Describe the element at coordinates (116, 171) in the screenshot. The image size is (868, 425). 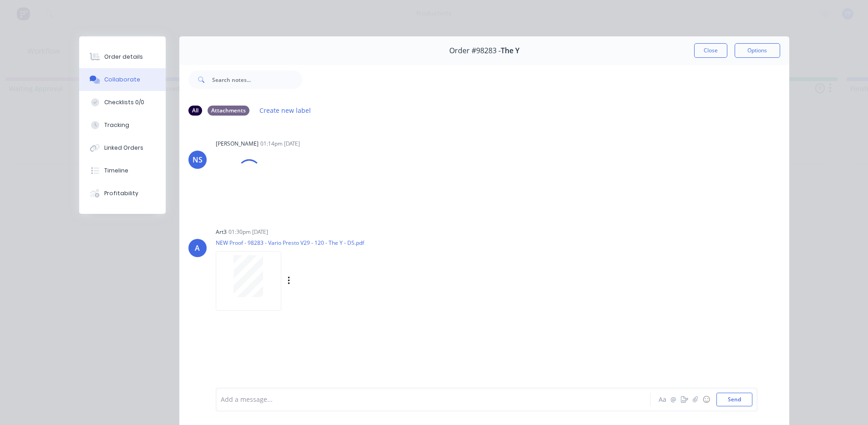
I see `div: Timeline` at that location.